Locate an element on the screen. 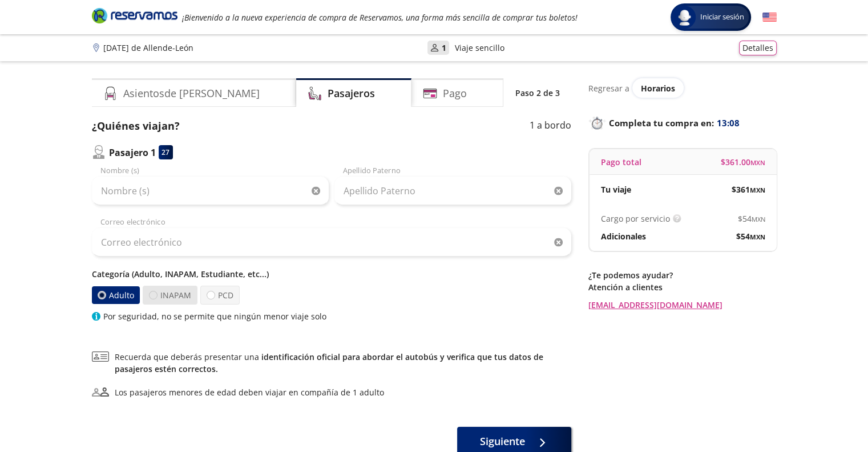 The height and width of the screenshot is (452, 868). input: Correo electrónico is located at coordinates (331, 242).